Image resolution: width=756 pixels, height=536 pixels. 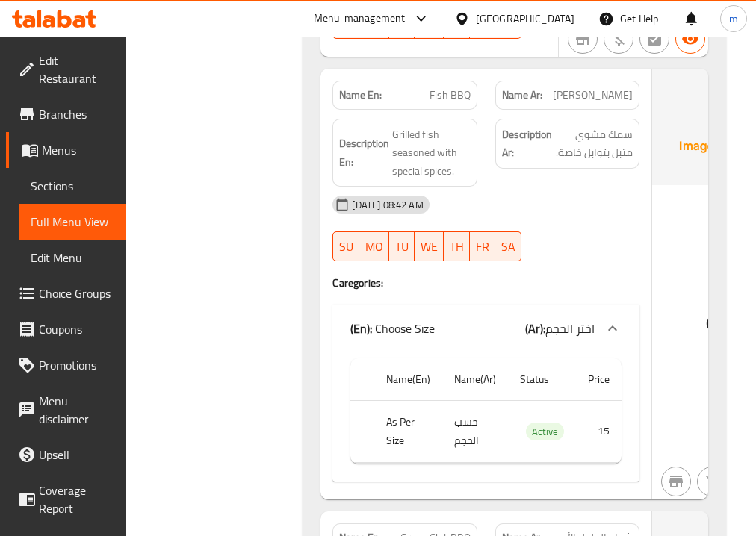 I want to click on span: Grilled fish seasoned with special spices., so click(x=431, y=153).